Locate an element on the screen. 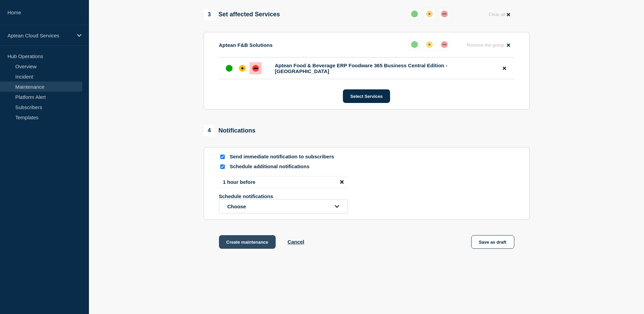 Image resolution: width=644 pixels, height=314 pixels. button: Remove the group is located at coordinates (488, 45).